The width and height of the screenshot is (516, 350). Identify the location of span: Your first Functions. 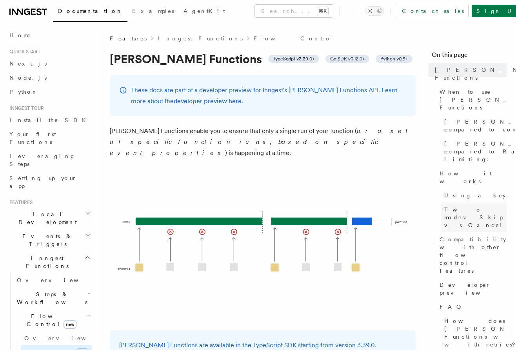
(33, 138).